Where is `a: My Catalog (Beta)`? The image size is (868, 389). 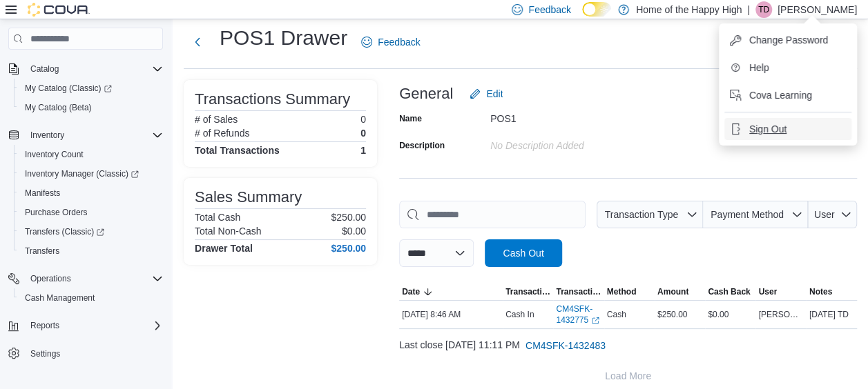
a: My Catalog (Beta) is located at coordinates (58, 108).